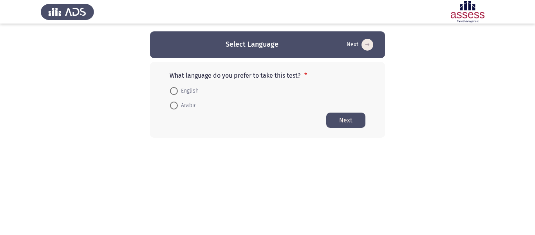 The image size is (535, 235). I want to click on img: Assessment logo of ASSESS Situational Judgement Assessment (EN/AR), so click(468, 12).